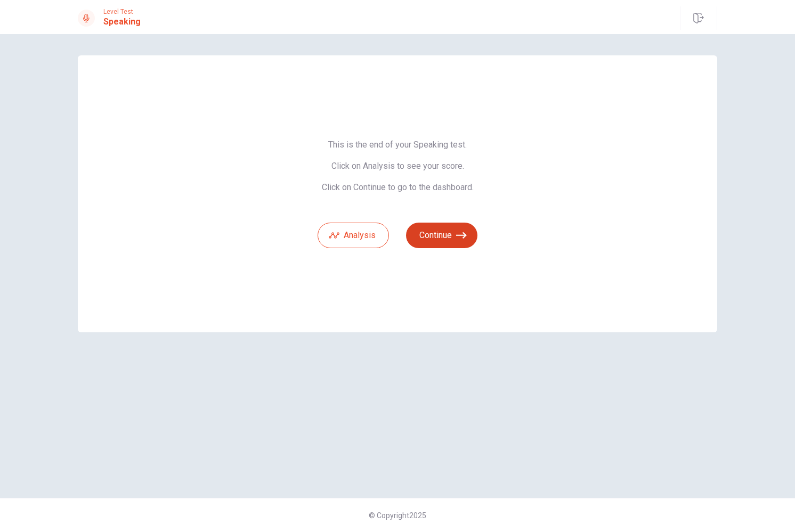  Describe the element at coordinates (441, 235) in the screenshot. I see `button: Continue` at that location.